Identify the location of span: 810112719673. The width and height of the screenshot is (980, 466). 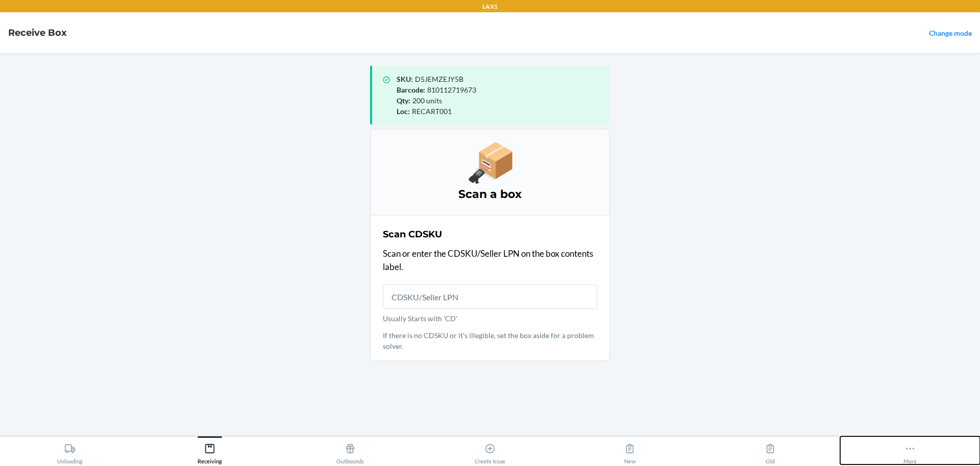
(452, 90).